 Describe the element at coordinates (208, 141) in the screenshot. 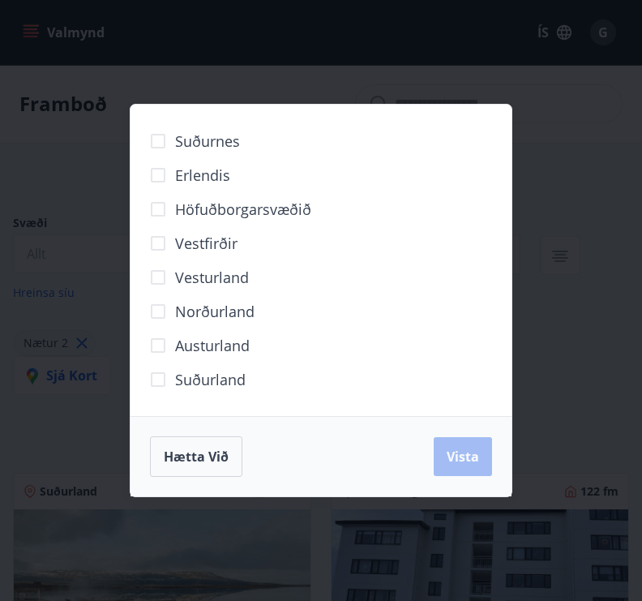

I see `span: Suðurnes` at that location.